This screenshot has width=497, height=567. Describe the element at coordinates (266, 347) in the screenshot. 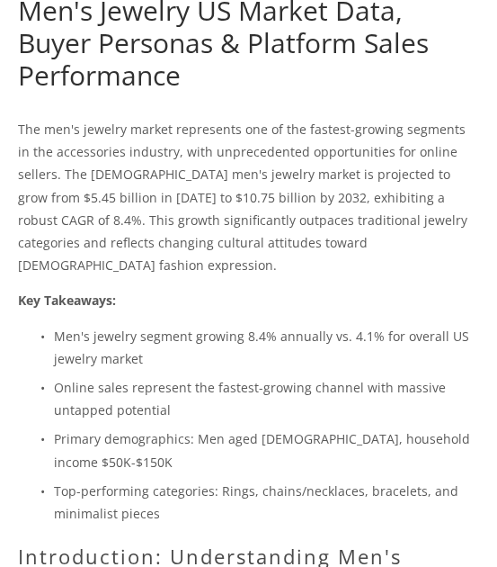

I see `p: Men's jewelry segment growing 8.4% annually vs. 4.1% for overall US jewelry market` at that location.